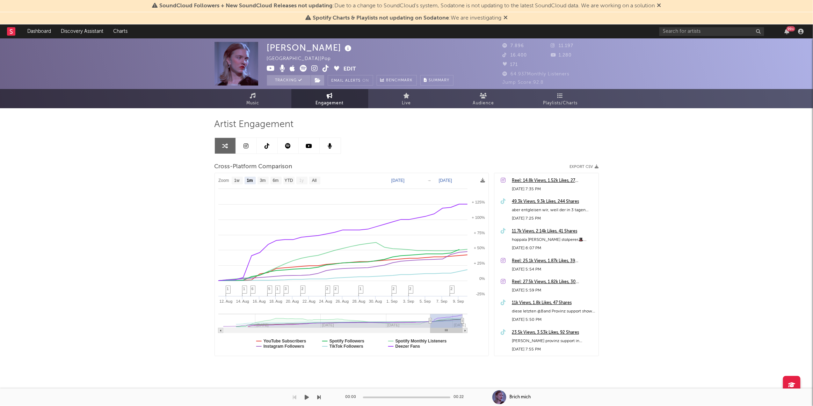  What do you see at coordinates (483, 103) in the screenshot?
I see `span: Audience` at bounding box center [483, 103].